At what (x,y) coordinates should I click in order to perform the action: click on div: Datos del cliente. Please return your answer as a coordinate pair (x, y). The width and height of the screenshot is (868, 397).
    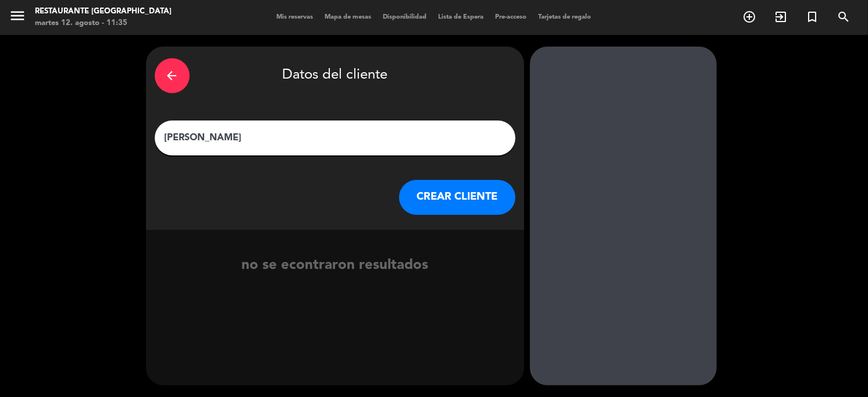
    Looking at the image, I should click on (335, 76).